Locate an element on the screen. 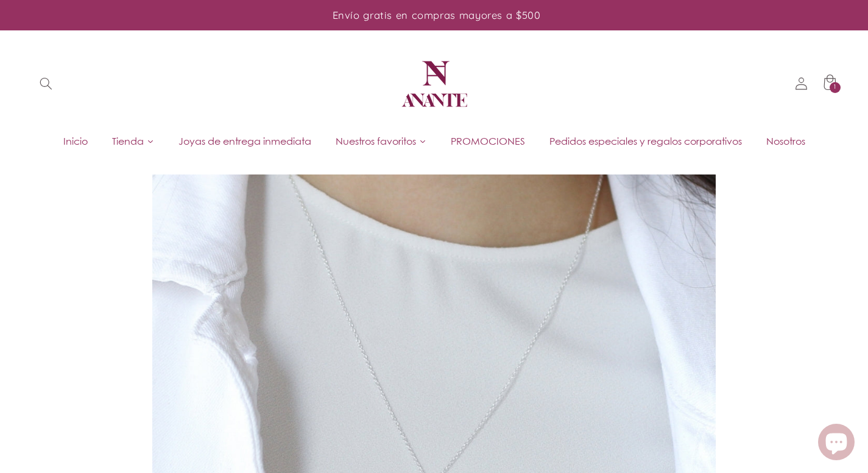 This screenshot has width=868, height=473. a: Joyas de entrega inmediata is located at coordinates (245, 141).